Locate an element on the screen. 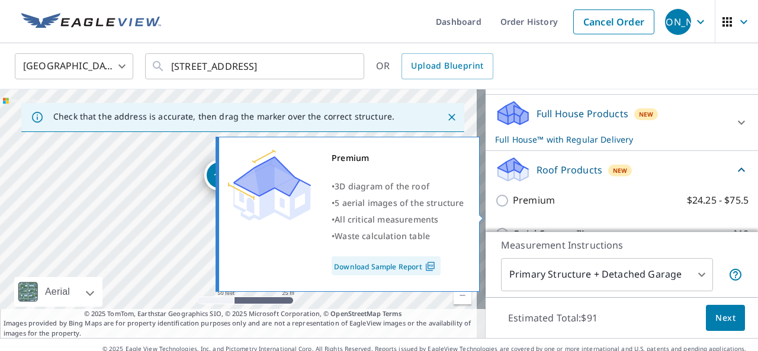 Image resolution: width=758 pixels, height=351 pixels. p: Measurement Instructions is located at coordinates (622, 245).